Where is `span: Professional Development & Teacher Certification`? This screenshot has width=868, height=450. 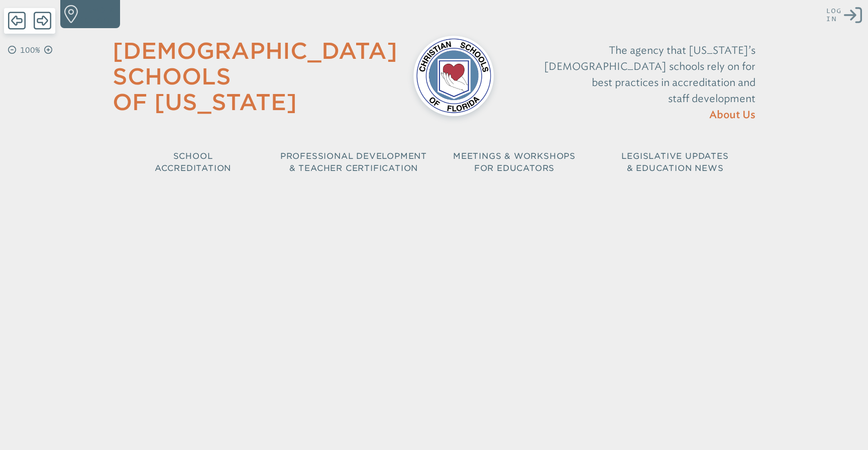 span: Professional Development & Teacher Certification is located at coordinates (353, 162).